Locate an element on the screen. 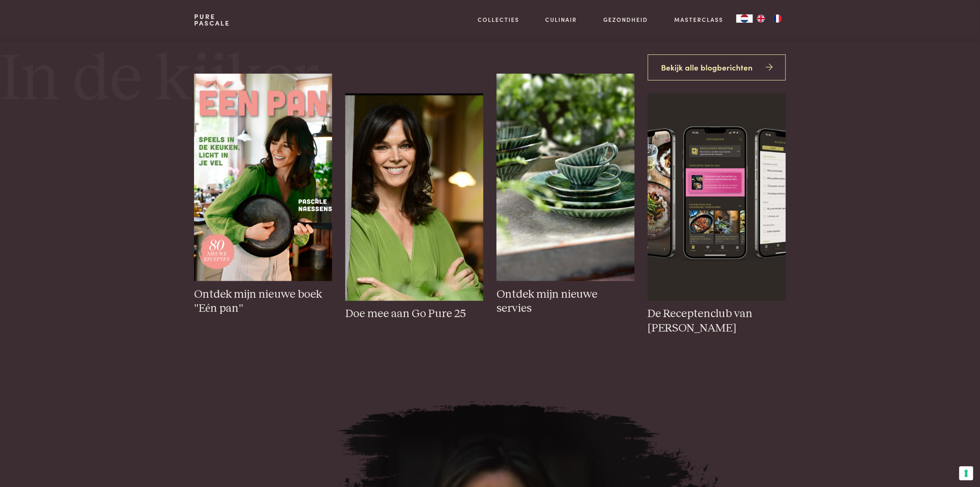  h3: Doe mee aan Go Pure 25 is located at coordinates (414, 314).